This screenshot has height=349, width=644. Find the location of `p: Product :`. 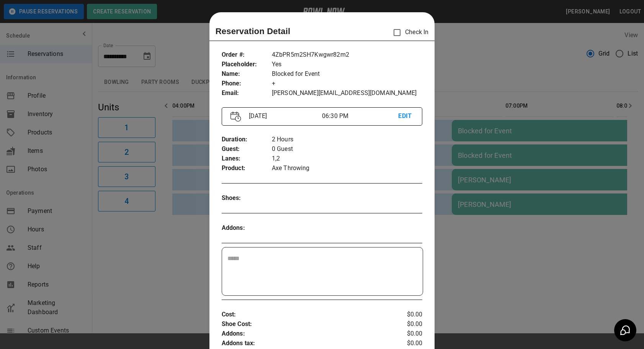

p: Product : is located at coordinates (247, 168).